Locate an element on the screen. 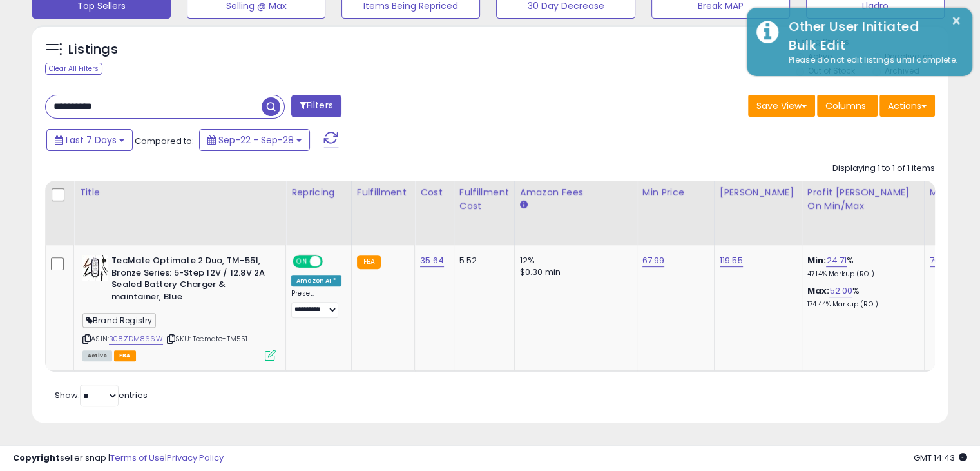  p: 47.14% Markup (ROI) is located at coordinates (860, 274).